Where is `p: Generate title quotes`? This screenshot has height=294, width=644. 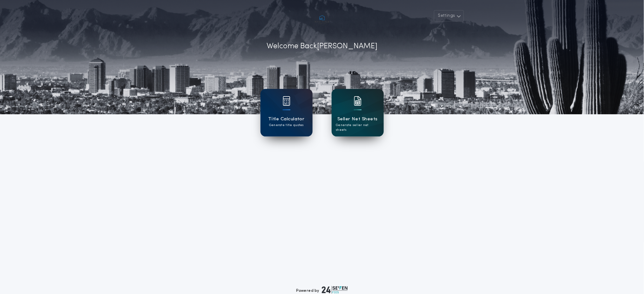
p: Generate title quotes is located at coordinates (286, 125).